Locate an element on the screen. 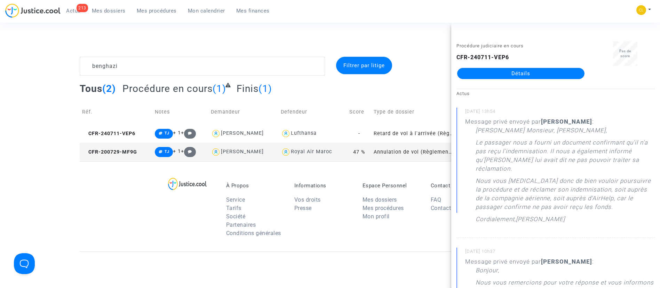  p: Informations is located at coordinates (323, 185).